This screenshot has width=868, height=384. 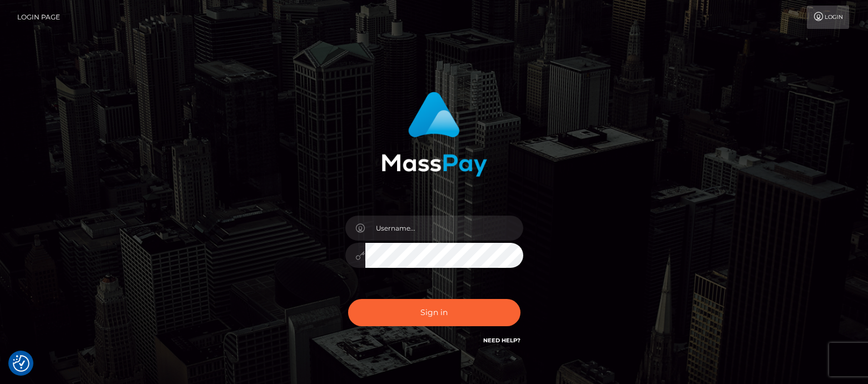 What do you see at coordinates (434, 134) in the screenshot?
I see `img: MassPay Login` at bounding box center [434, 134].